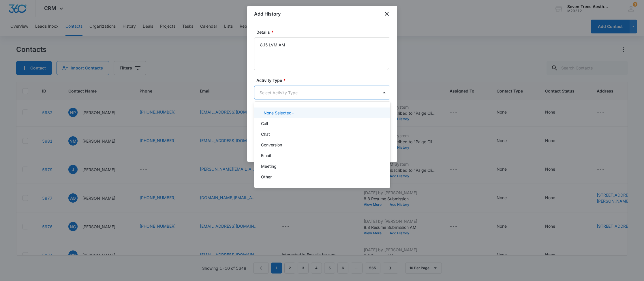 Image resolution: width=644 pixels, height=281 pixels. I want to click on p: Email, so click(266, 155).